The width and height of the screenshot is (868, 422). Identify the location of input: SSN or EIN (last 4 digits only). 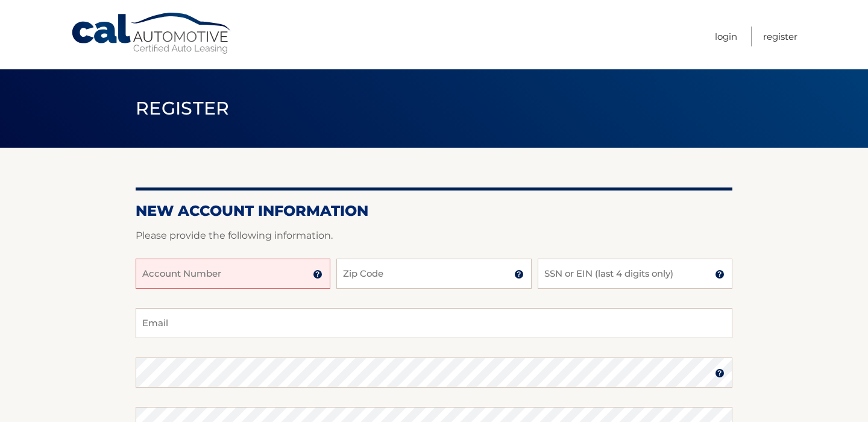
(635, 273).